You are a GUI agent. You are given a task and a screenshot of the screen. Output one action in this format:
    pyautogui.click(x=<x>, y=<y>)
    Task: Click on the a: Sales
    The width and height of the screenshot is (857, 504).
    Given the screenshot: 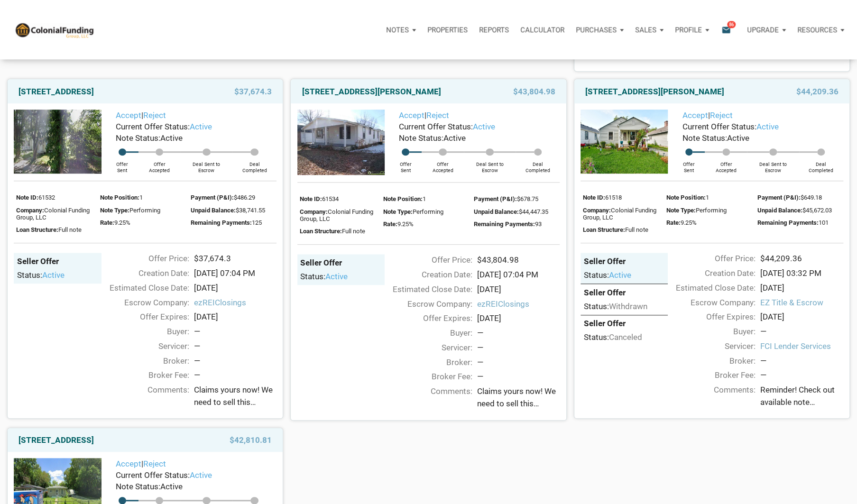 What is the action you would take?
    pyautogui.click(x=650, y=30)
    